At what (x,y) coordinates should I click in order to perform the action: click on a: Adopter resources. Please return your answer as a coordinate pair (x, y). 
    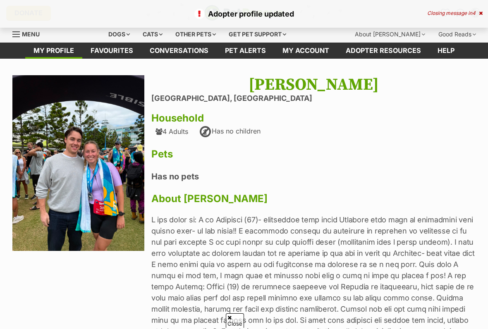
    Looking at the image, I should click on (383, 50).